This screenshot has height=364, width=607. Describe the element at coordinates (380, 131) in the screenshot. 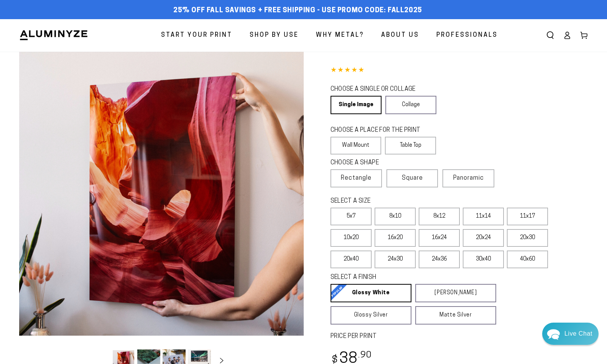

I see `legend: CHOOSE A PLACE FOR THE PRINT` at that location.